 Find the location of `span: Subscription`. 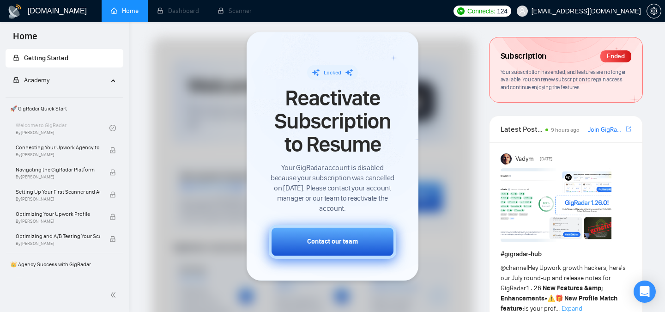

span: Subscription is located at coordinates (523, 56).